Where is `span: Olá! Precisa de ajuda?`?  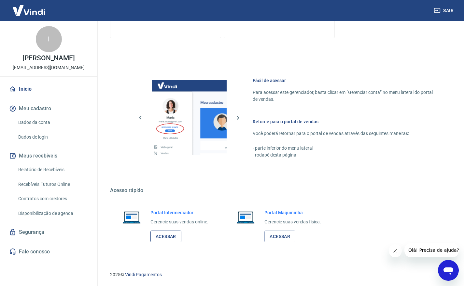
span: Olá! Precisa de ajuda? is located at coordinates (29, 7).